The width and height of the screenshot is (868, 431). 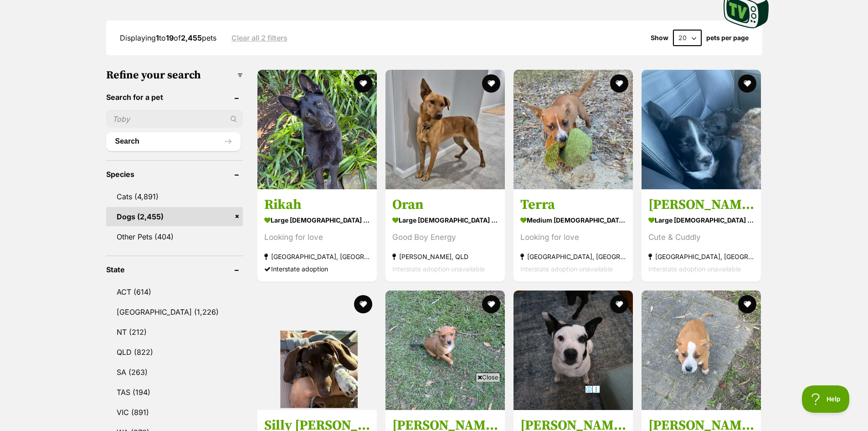 What do you see at coordinates (260, 38) in the screenshot?
I see `a: Clear all 2 filters` at bounding box center [260, 38].